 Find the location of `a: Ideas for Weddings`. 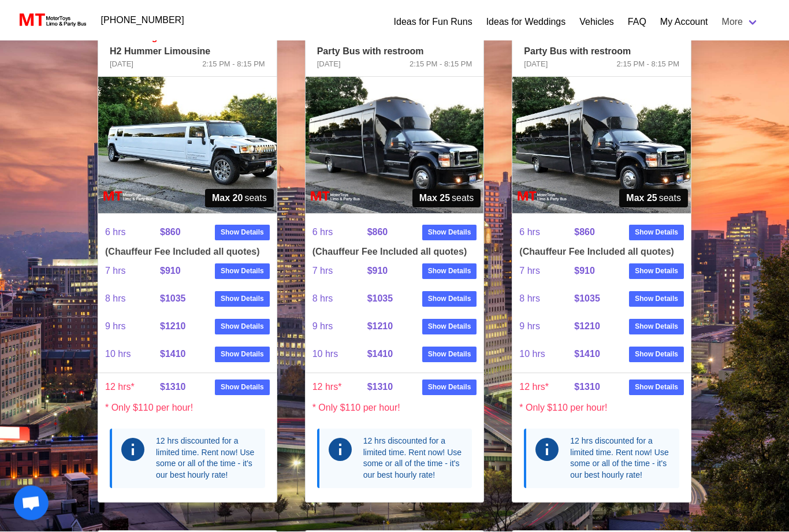

a: Ideas for Weddings is located at coordinates (526, 22).